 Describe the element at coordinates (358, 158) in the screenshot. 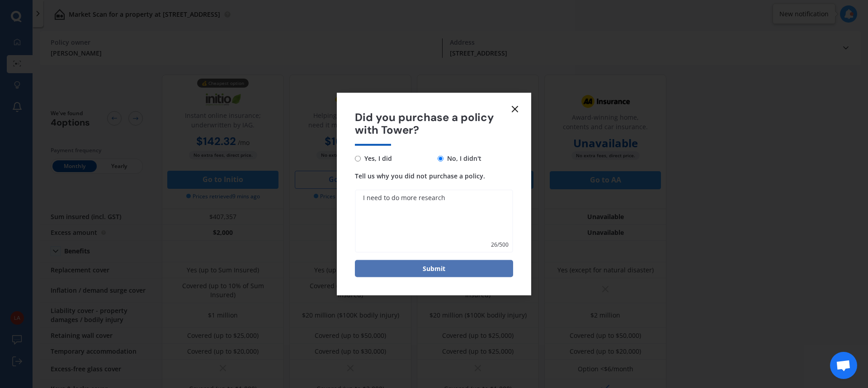

I see `input: Yes, I did` at that location.